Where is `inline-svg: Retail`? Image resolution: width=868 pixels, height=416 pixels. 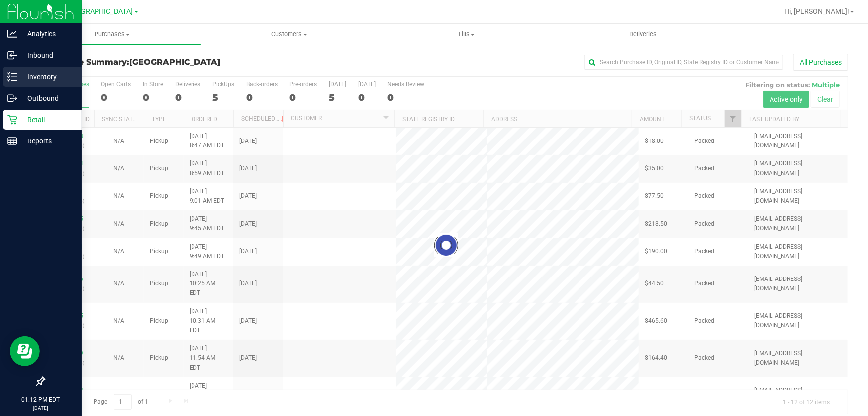
inline-svg: Retail is located at coordinates (12, 119).